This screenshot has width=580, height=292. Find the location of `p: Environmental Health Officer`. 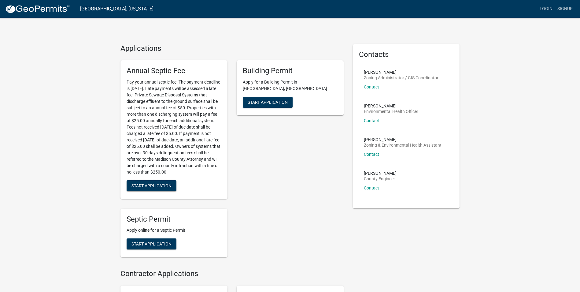

p: Environmental Health Officer is located at coordinates (391, 111).